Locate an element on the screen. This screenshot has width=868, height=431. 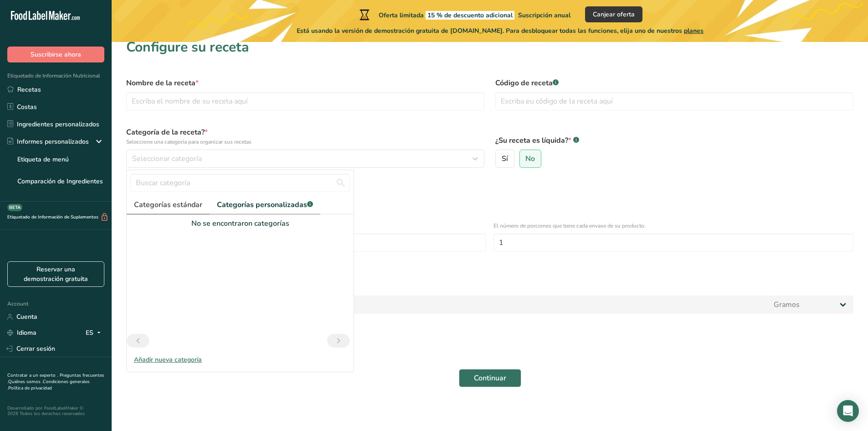
div: Oferta limitada is located at coordinates (464, 14).